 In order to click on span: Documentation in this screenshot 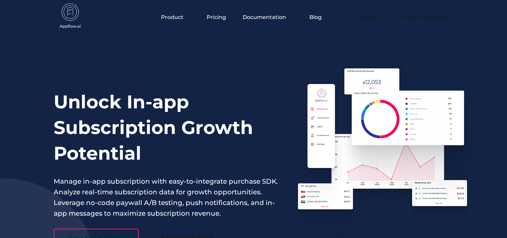, I will do `click(264, 17)`.